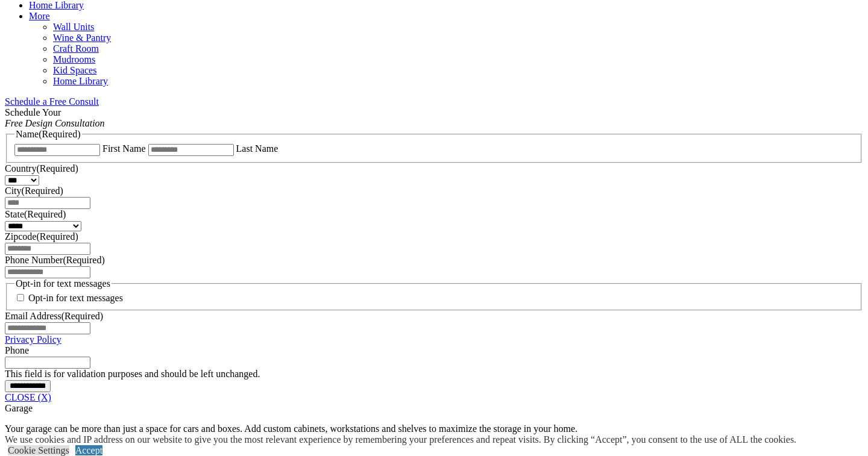 Image resolution: width=868 pixels, height=456 pixels. Describe the element at coordinates (257, 148) in the screenshot. I see `label: Last Name` at that location.